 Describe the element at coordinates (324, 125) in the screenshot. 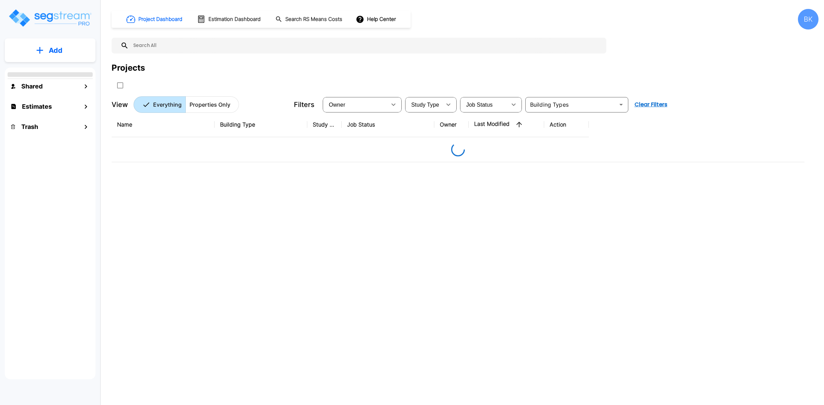

I see `th: Study Type` at that location.